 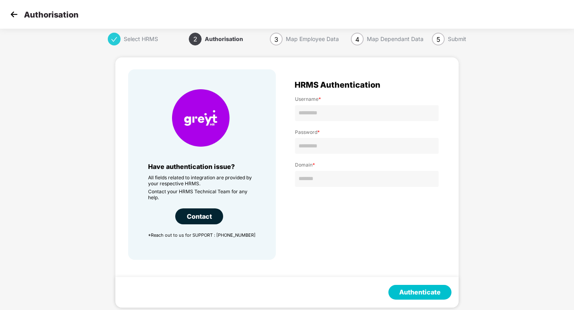 What do you see at coordinates (457, 39) in the screenshot?
I see `div: Submit` at bounding box center [457, 39].